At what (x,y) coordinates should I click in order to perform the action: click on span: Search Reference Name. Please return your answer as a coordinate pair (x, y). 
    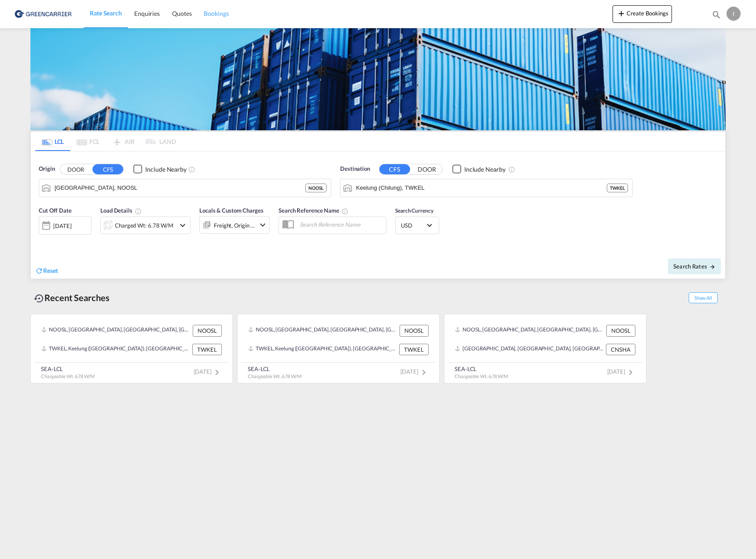
    Looking at the image, I should click on (313, 210).